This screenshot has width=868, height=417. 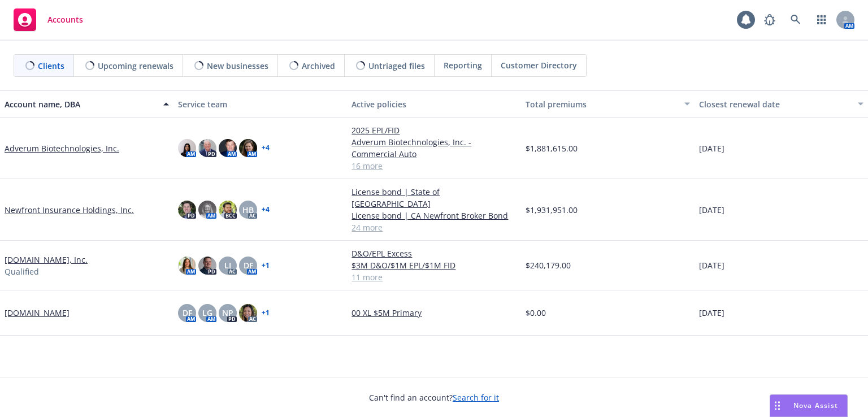 What do you see at coordinates (434, 277) in the screenshot?
I see `a: 11 more` at bounding box center [434, 277].